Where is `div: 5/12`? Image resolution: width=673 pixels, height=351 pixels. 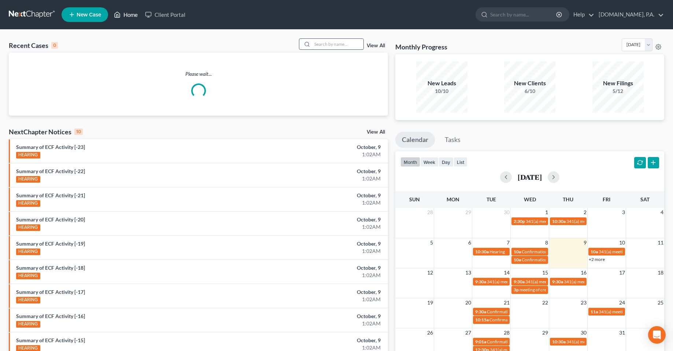
div: 5/12 is located at coordinates (618, 91).